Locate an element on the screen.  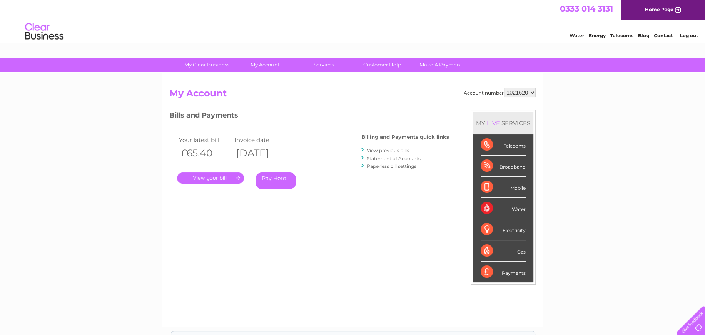
a: Water is located at coordinates (577, 35).